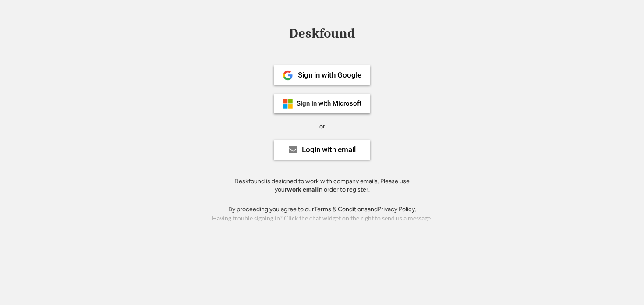 The width and height of the screenshot is (644, 305). What do you see at coordinates (329, 150) in the screenshot?
I see `div: Login with email` at bounding box center [329, 150].